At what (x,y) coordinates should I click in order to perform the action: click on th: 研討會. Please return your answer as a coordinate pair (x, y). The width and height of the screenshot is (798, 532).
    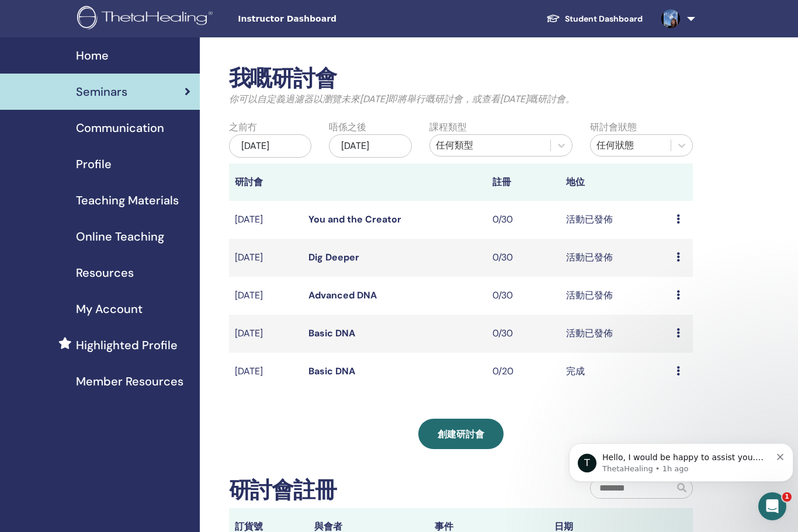
    Looking at the image, I should click on (266, 182).